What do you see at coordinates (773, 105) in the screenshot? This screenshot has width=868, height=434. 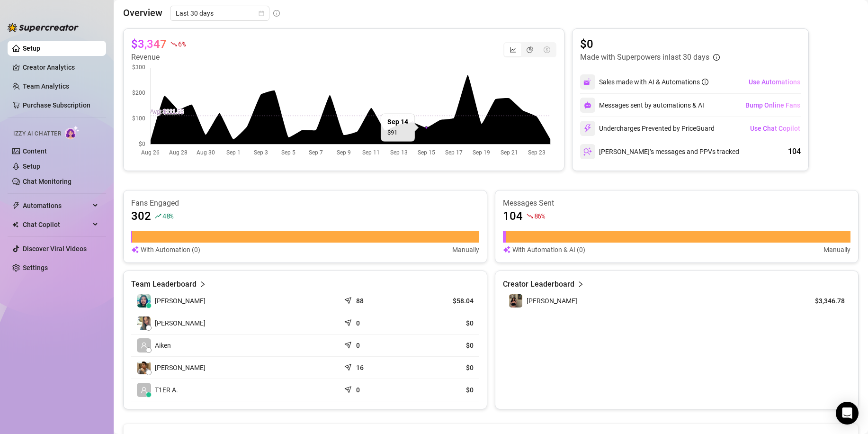 I see `button: Bump Online Fans` at bounding box center [773, 105].